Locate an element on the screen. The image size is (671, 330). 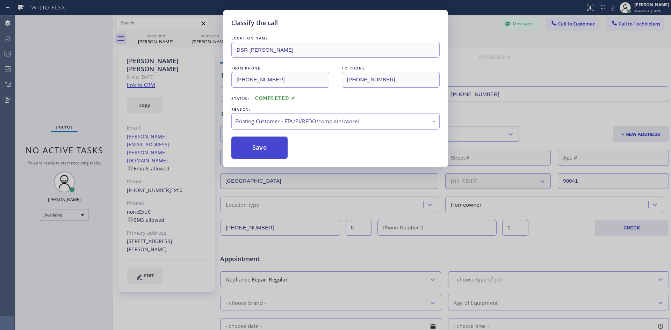
div: REASON: is located at coordinates (335, 109).